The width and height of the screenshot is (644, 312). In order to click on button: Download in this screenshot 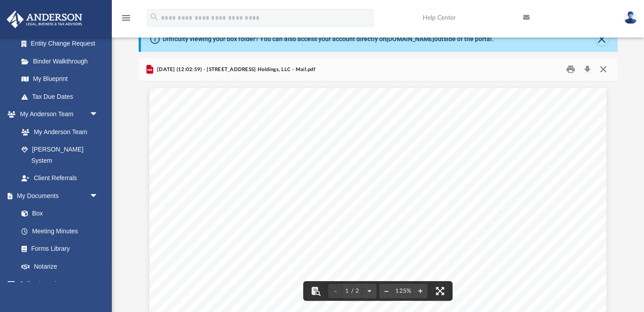, I will do `click(588, 69)`.